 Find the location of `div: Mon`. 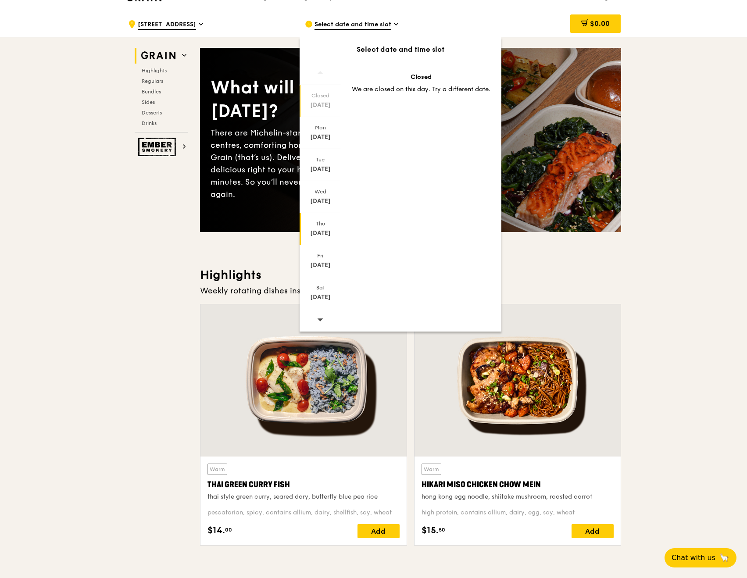

div: Mon is located at coordinates (320, 128).